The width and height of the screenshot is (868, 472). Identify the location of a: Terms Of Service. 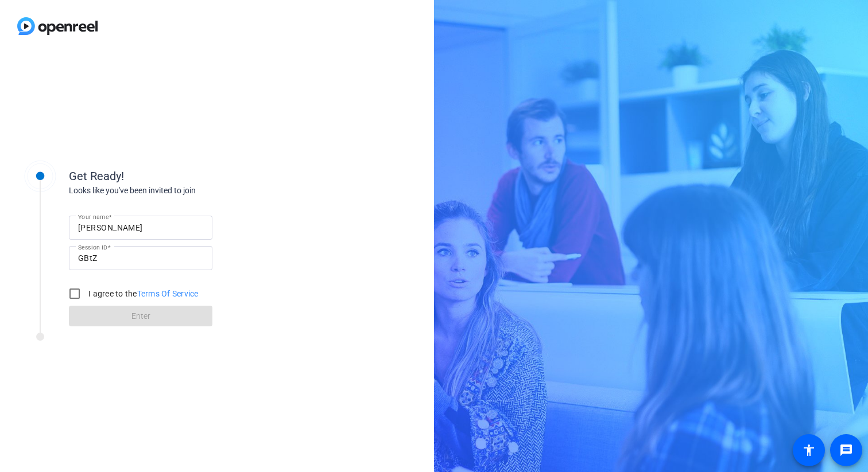
(167, 294).